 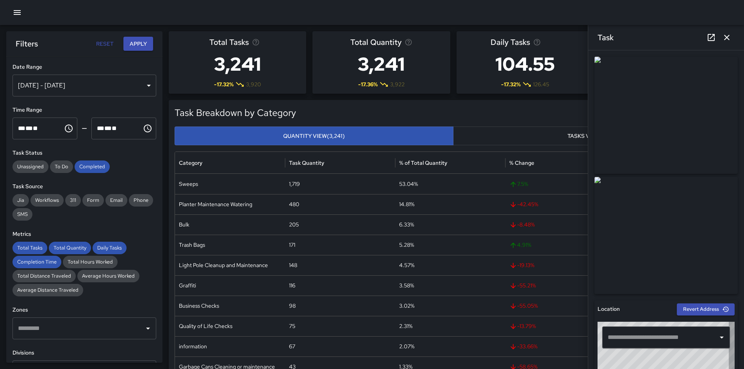 What do you see at coordinates (560, 245) in the screenshot?
I see `span: 4.91 %` at bounding box center [560, 245].